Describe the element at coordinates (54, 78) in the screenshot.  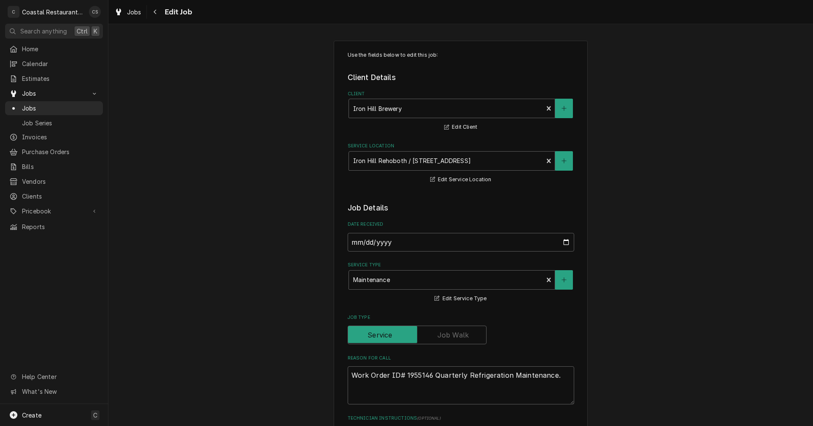
I see `a: Estimates` at that location.